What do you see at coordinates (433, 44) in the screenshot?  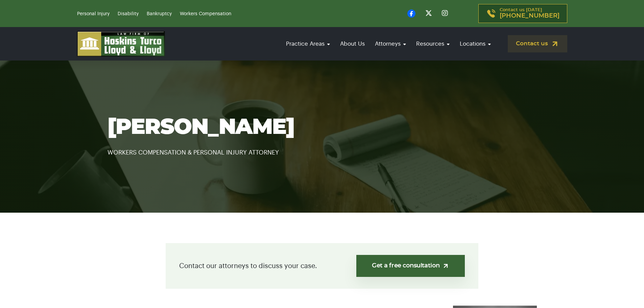 I see `a: Resources` at bounding box center [433, 44].